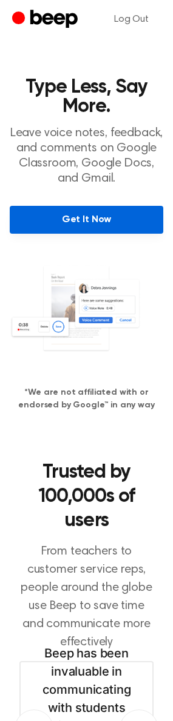 Image resolution: width=173 pixels, height=721 pixels. What do you see at coordinates (86, 97) in the screenshot?
I see `h1: Type Less, Say More.` at bounding box center [86, 97].